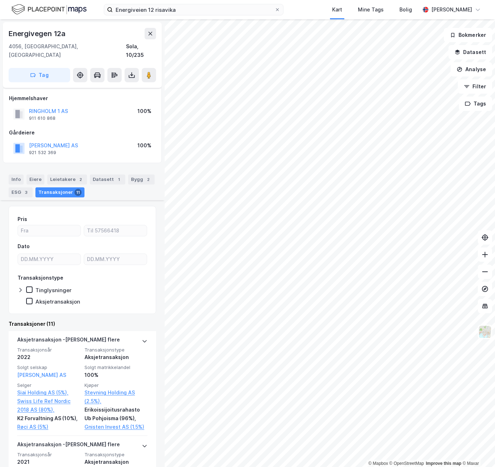  I want to click on input: Søk på adresse, matrikkel, gårdeiere, leietakere eller personer, so click(194, 10).